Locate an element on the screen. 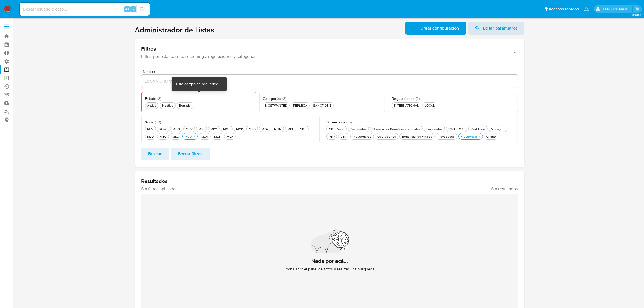 This screenshot has width=644, height=308. input: Buscar usuario o caso... is located at coordinates (85, 9).